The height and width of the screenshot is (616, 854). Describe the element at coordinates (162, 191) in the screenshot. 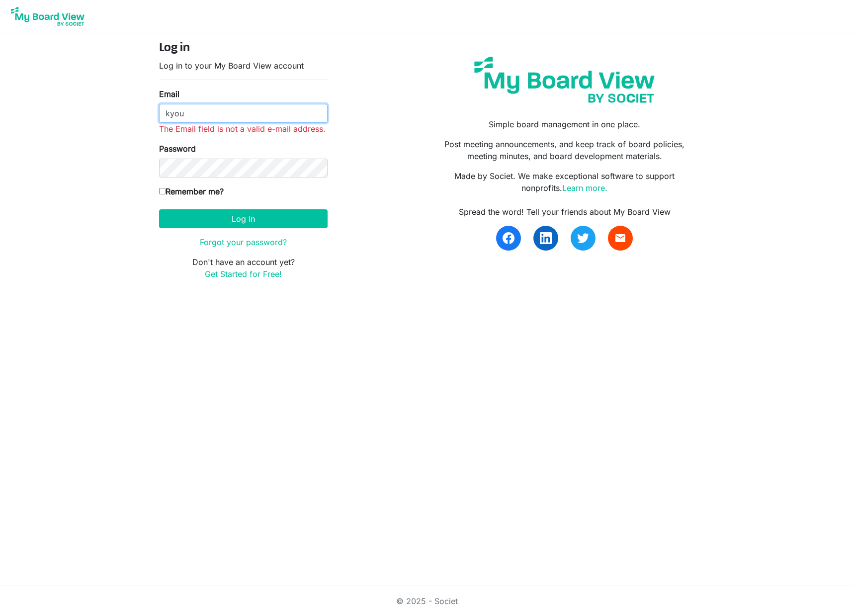

I see `input: Remember me?` at that location.